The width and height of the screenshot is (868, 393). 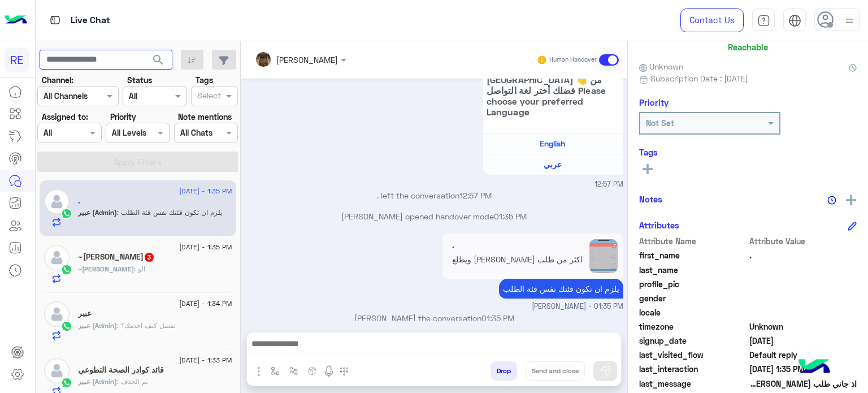 I want to click on label: Channel:, so click(x=57, y=80).